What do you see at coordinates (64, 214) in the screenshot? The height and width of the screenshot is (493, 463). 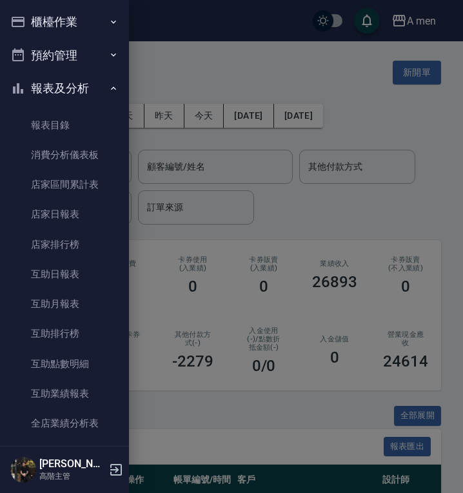 I see `a: 店家日報表` at bounding box center [64, 214].